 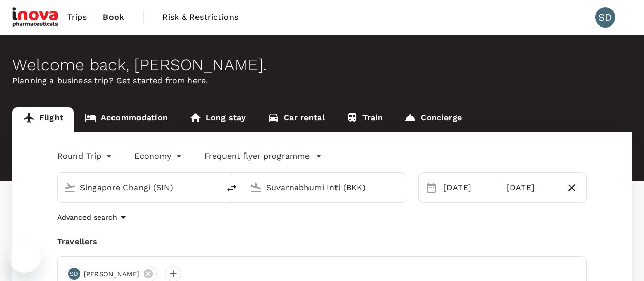 What do you see at coordinates (364, 119) in the screenshot?
I see `a: Train` at bounding box center [364, 119].